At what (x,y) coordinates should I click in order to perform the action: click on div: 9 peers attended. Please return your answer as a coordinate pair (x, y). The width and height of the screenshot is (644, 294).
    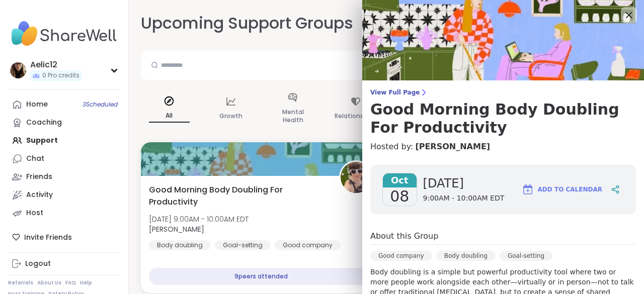
    Looking at the image, I should click on (261, 276).